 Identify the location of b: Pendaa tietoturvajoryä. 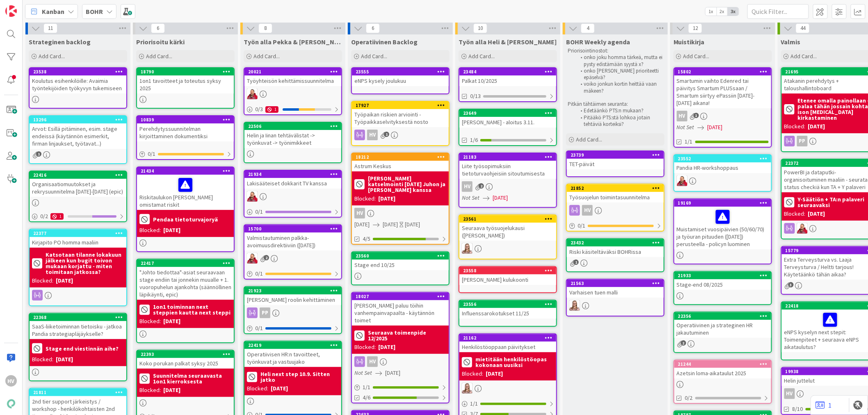
(186, 219).